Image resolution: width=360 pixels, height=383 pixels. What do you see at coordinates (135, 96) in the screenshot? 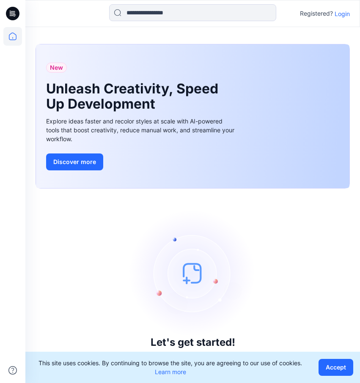
I see `h1: Unleash Creativity, Speed Up Development` at bounding box center [135, 96].